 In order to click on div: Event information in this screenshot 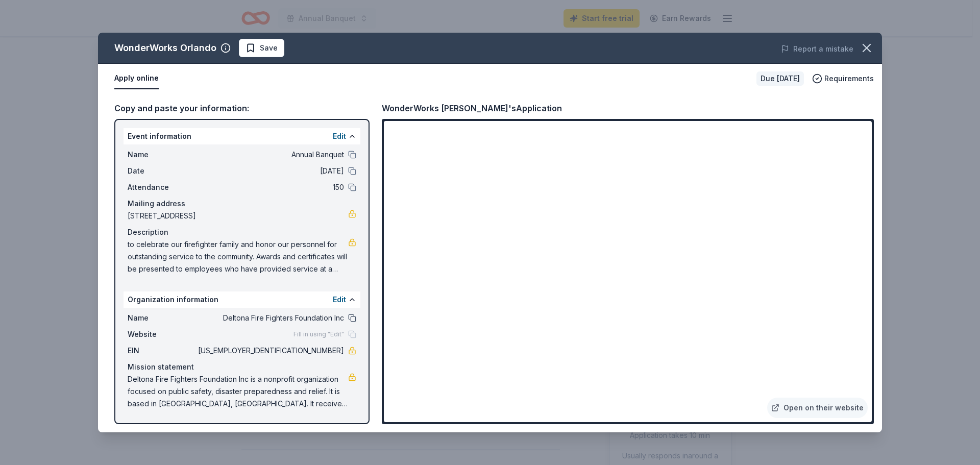, I will do `click(242, 136)`.